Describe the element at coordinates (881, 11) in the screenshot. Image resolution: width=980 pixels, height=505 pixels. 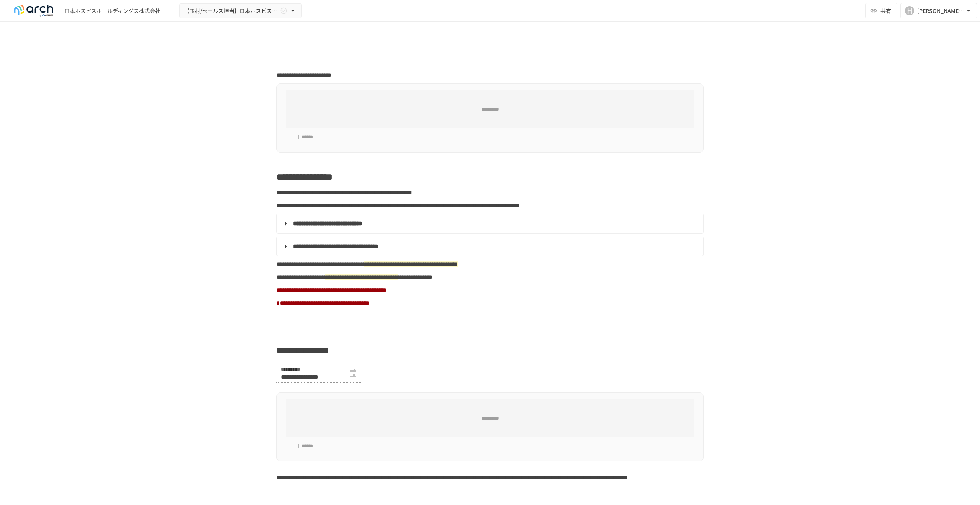
I see `button: 共有` at that location.